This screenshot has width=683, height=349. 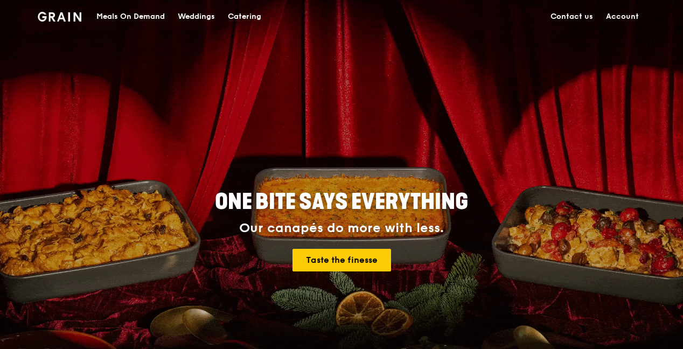 I want to click on img: Grain, so click(x=59, y=17).